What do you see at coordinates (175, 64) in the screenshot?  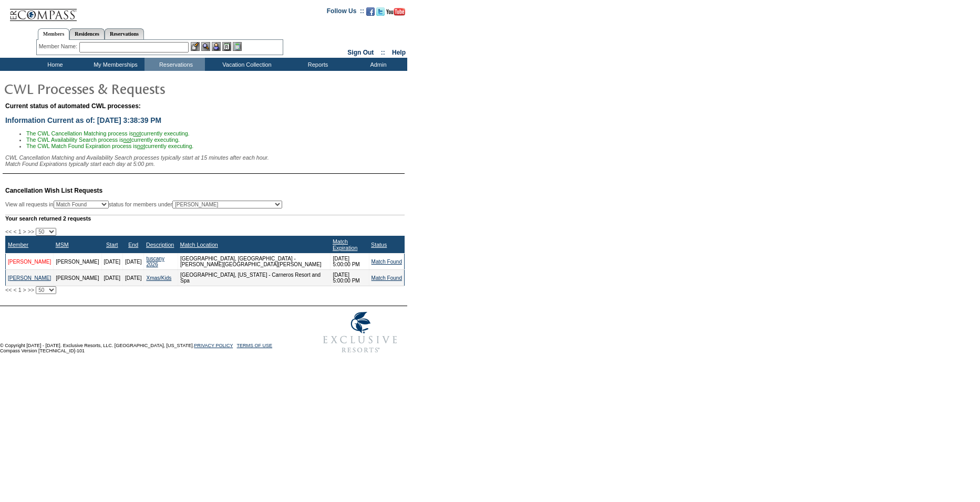 I see `td: Reservations` at bounding box center [175, 64].